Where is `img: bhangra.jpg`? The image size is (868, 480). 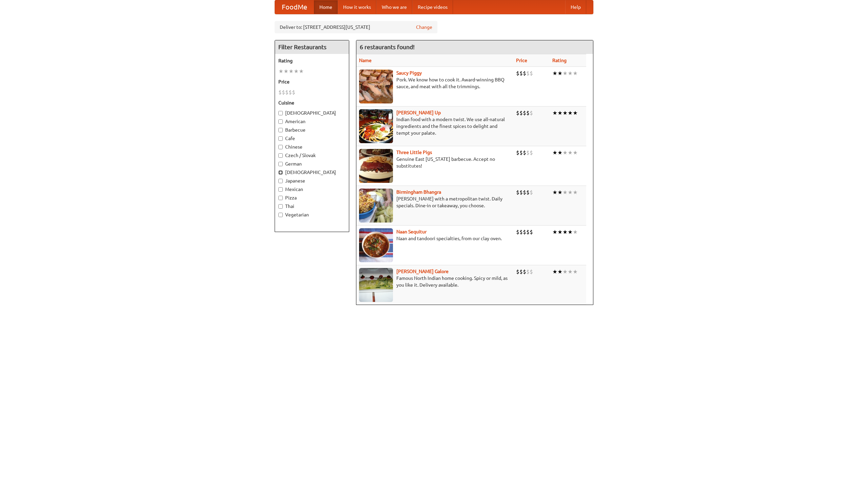
img: bhangra.jpg is located at coordinates (376, 206).